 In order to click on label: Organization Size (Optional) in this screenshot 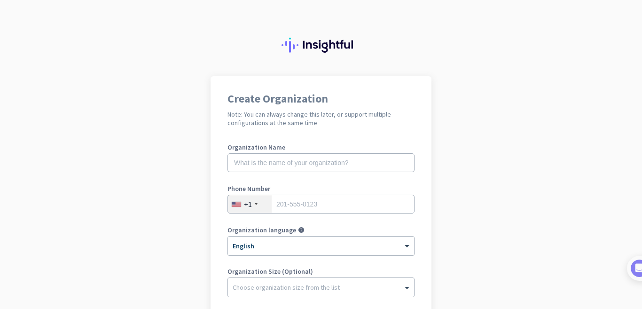, I will do `click(321, 271)`.